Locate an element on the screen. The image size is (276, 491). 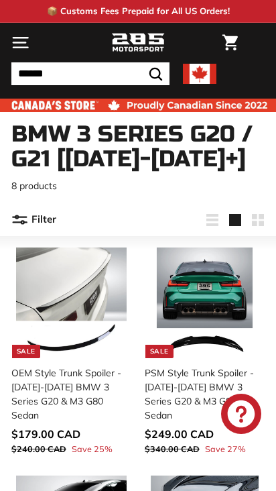
span: $249.00 CAD is located at coordinates (179, 434).